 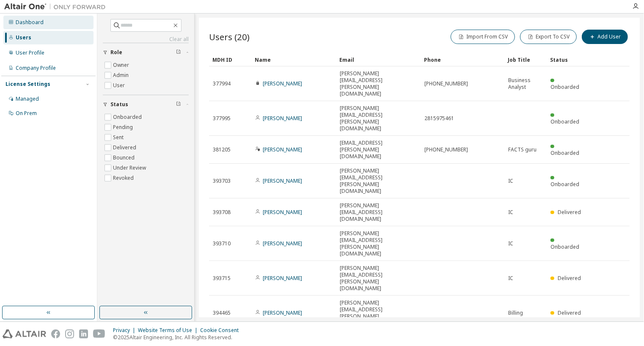 What do you see at coordinates (548, 37) in the screenshot?
I see `button: Export To CSV` at bounding box center [548, 37].